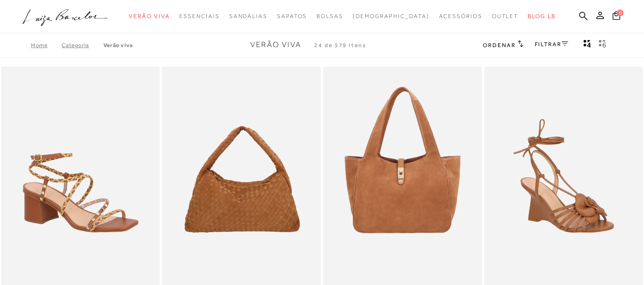 This screenshot has width=644, height=285. Describe the element at coordinates (248, 16) in the screenshot. I see `span: Sandálias` at that location.